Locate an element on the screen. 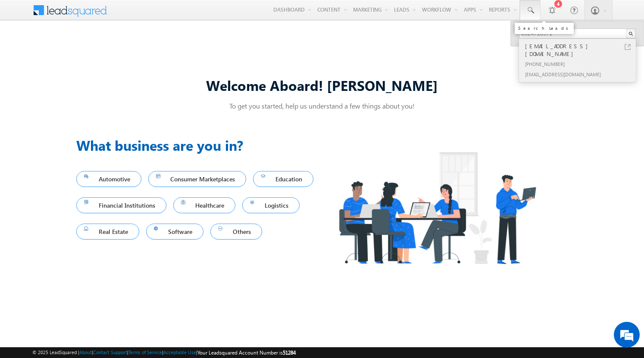  input: Search Leads is located at coordinates (577, 33).